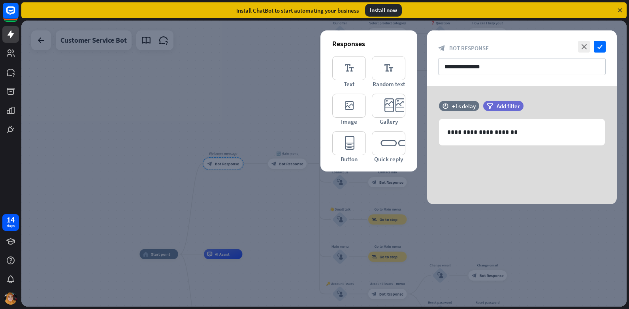  What do you see at coordinates (490, 106) in the screenshot?
I see `i: filter` at bounding box center [490, 106].